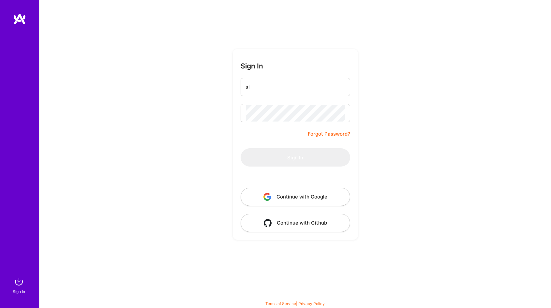 This screenshot has width=551, height=308. I want to click on img: sign in, so click(19, 282).